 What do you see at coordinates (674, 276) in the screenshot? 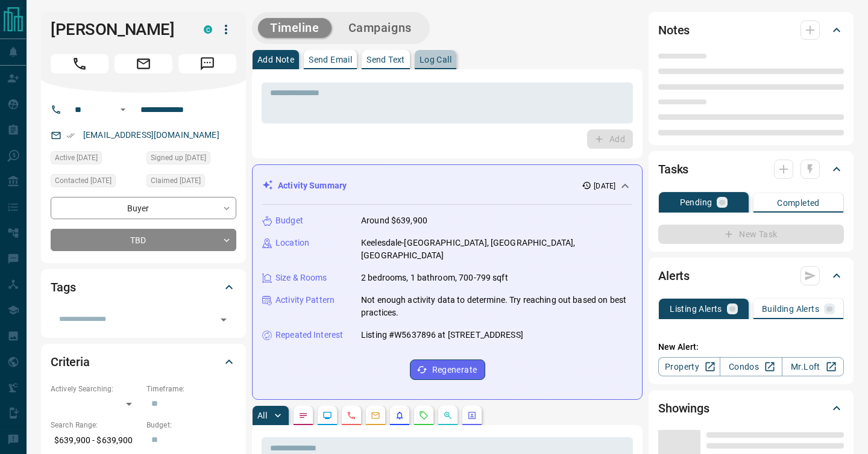
I see `h2: Alerts` at bounding box center [674, 276].